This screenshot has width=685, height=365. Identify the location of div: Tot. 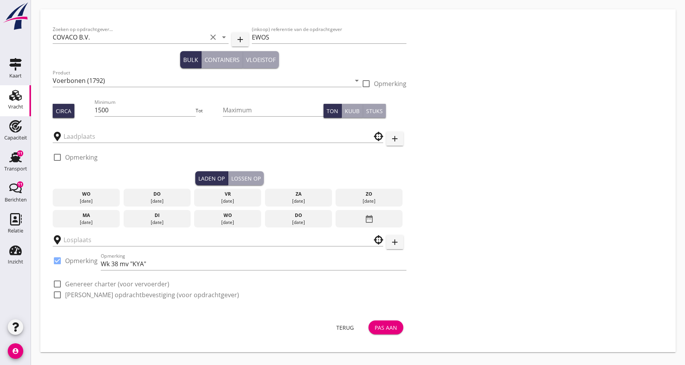
(209, 111).